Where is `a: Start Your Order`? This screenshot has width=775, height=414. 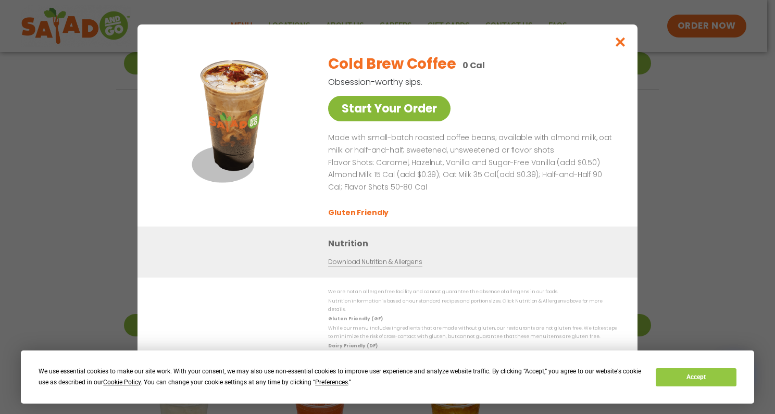
a: Start Your Order is located at coordinates (389, 108).